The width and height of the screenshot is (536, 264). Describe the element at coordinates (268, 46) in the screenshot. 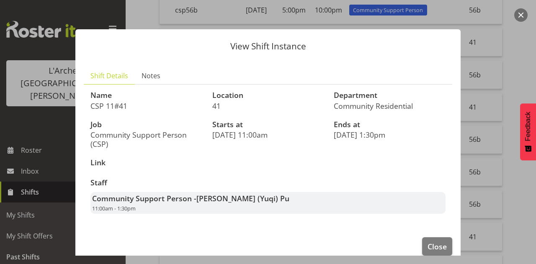

I see `p: View Shift Instance` at that location.